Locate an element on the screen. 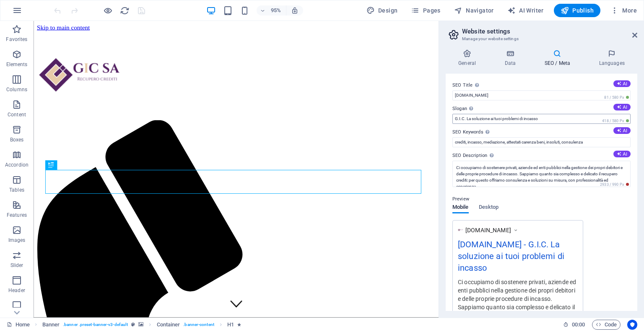  button: More is located at coordinates (624, 11).